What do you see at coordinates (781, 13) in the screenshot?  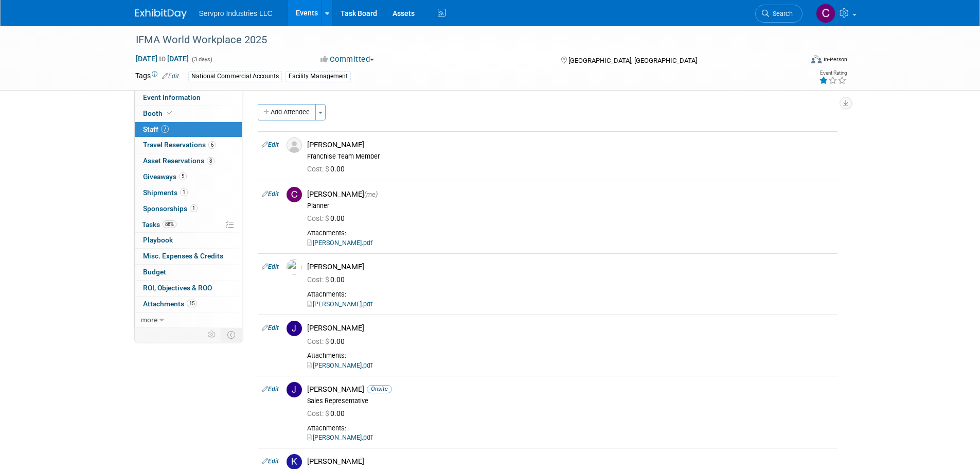 I see `span: Search` at bounding box center [781, 13].